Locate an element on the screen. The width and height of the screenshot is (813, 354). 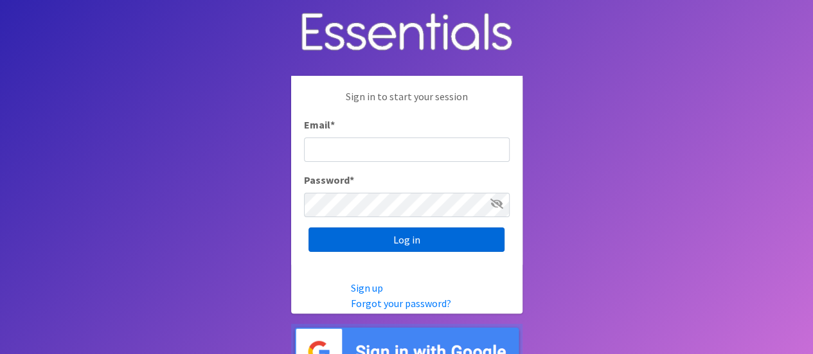
p: Sign in to start your session is located at coordinates (407, 103).